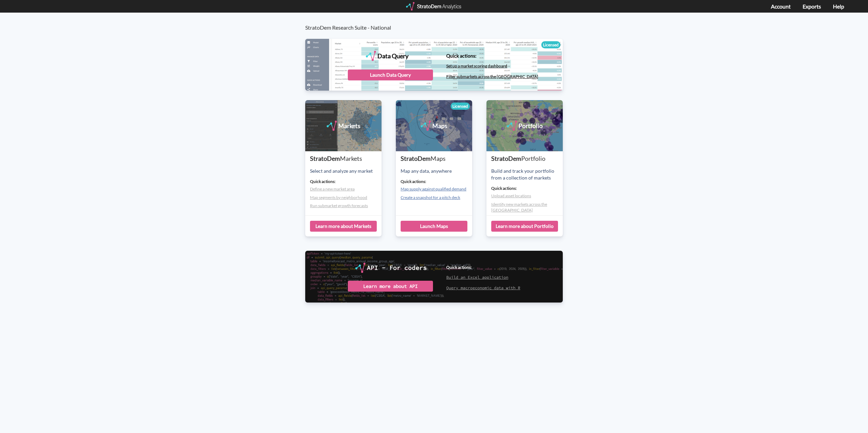 This screenshot has height=433, width=868. Describe the element at coordinates (339, 197) in the screenshot. I see `a: Map segments by neighborhood` at that location.